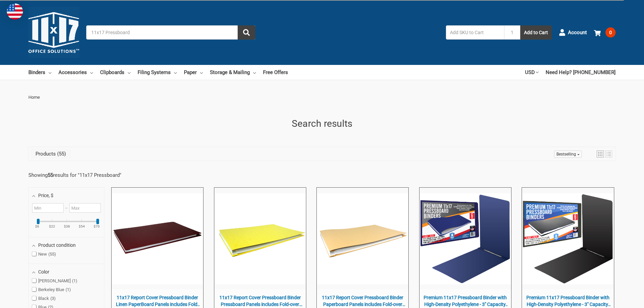 This screenshot has height=308, width=644. Describe the element at coordinates (573, 32) in the screenshot. I see `a: Account` at that location.